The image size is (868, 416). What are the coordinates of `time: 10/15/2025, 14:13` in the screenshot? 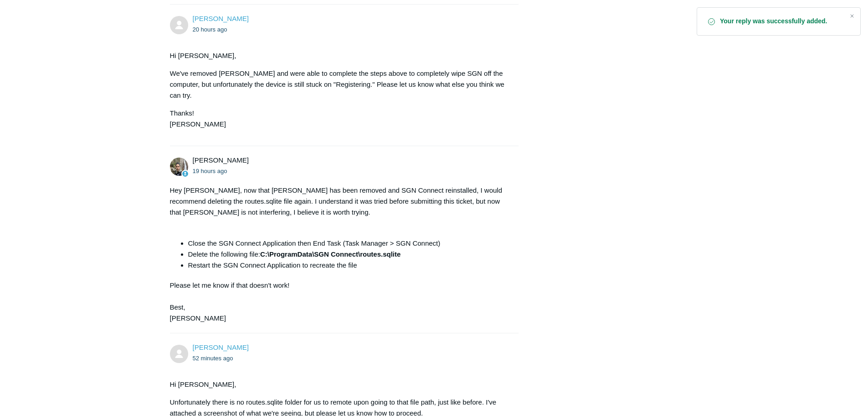 It's located at (210, 170).